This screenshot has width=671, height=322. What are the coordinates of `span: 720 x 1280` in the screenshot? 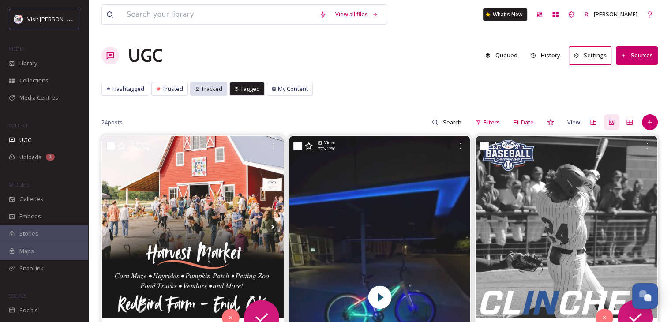 It's located at (326, 149).